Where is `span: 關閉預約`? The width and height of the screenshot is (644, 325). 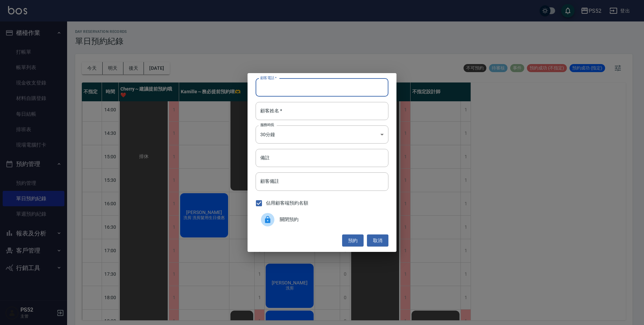 span: 關閉預約 is located at coordinates (332, 220).